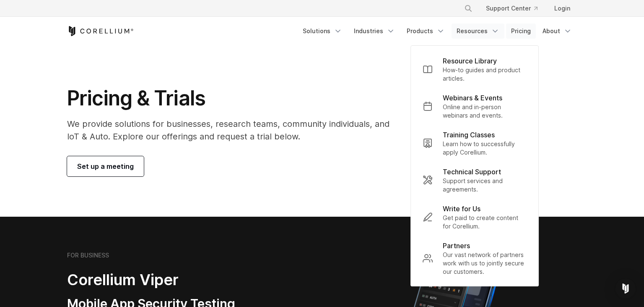 Image resolution: width=644 pixels, height=307 pixels. What do you see at coordinates (468, 9) in the screenshot?
I see `button: Search` at bounding box center [468, 9].